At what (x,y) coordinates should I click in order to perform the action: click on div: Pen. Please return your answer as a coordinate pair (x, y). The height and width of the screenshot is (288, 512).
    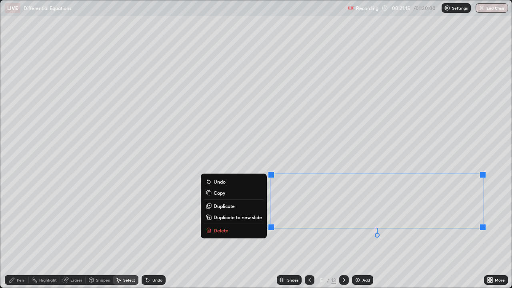
    Looking at the image, I should click on (20, 280).